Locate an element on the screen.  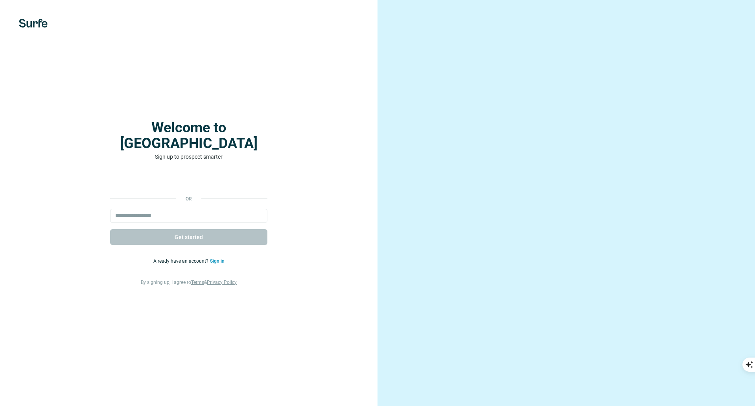
img: Surfe's logo is located at coordinates (33, 23).